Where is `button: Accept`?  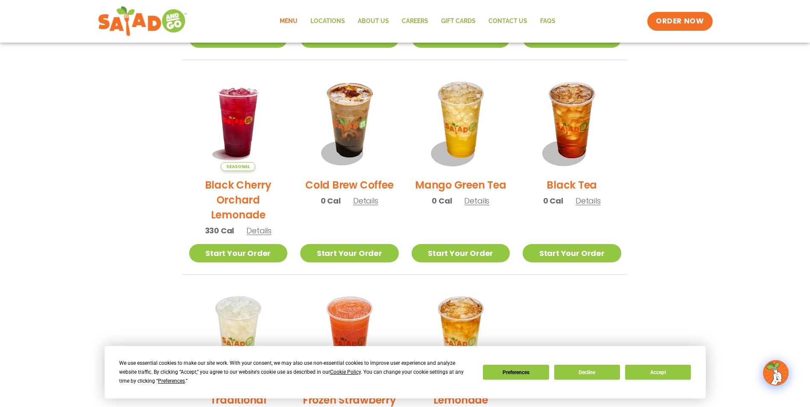
button: Accept is located at coordinates (658, 372).